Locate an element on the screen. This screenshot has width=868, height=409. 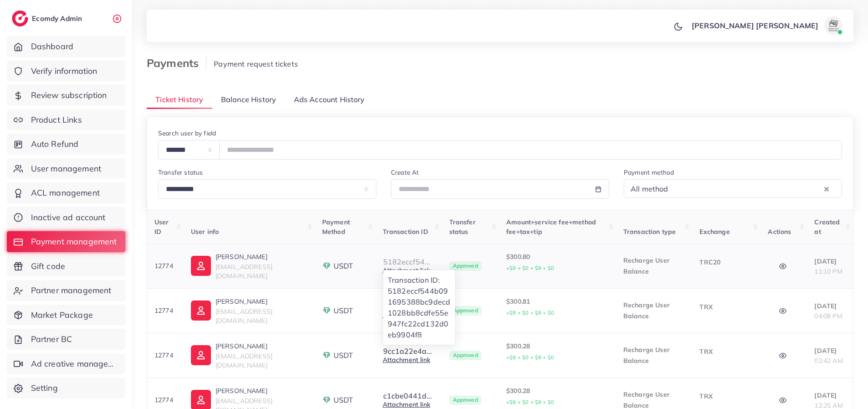
span: Dashboard is located at coordinates (52, 47).